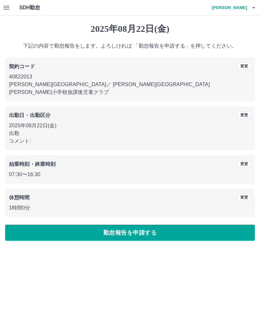 The height and width of the screenshot is (314, 260). What do you see at coordinates (130, 77) in the screenshot?
I see `p: 40822013` at bounding box center [130, 77].